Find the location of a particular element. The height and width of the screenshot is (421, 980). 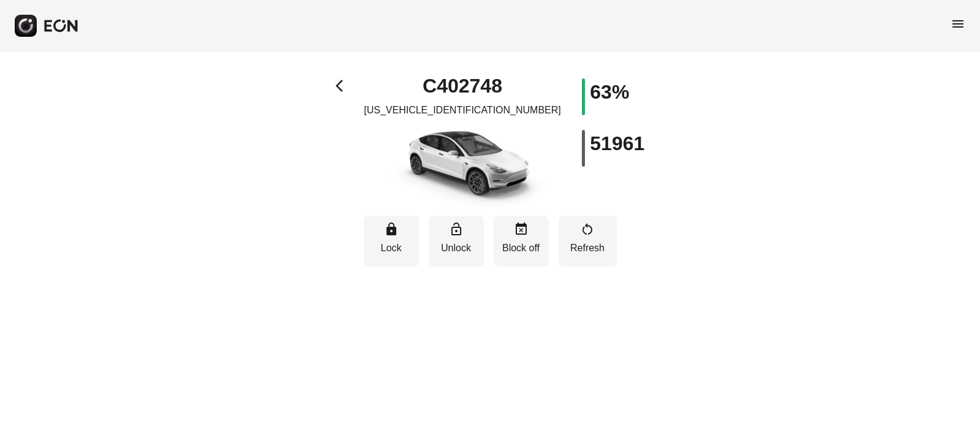

img: car is located at coordinates (463, 165).